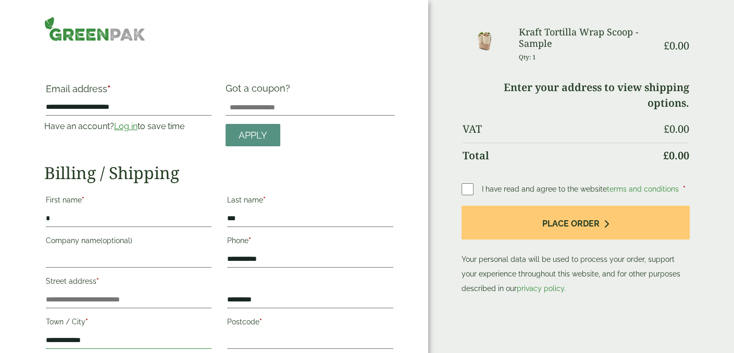  Describe the element at coordinates (581, 189) in the screenshot. I see `span: I have read and agree to the website` at that location.